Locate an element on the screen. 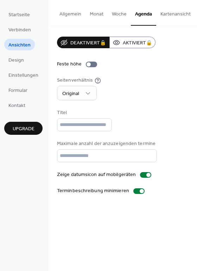 The width and height of the screenshot is (197, 271). span: Ansichten is located at coordinates (19, 45).